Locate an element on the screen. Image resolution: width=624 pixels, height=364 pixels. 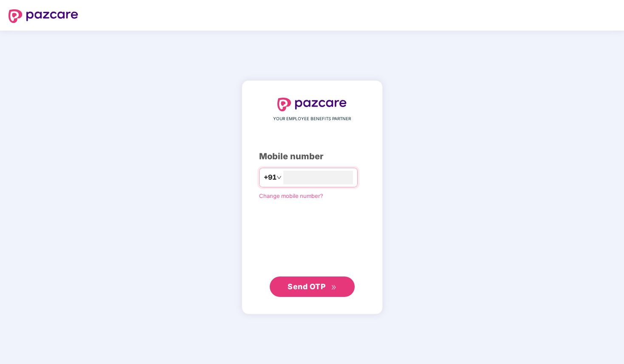
div: Mobile number is located at coordinates (312, 156).